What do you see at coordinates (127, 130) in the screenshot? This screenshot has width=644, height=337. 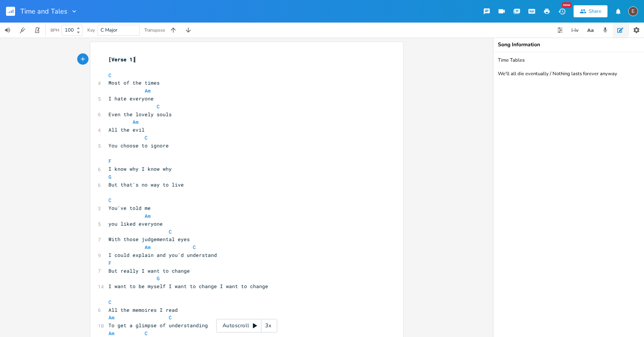 I see `span: All the evil` at bounding box center [127, 130].